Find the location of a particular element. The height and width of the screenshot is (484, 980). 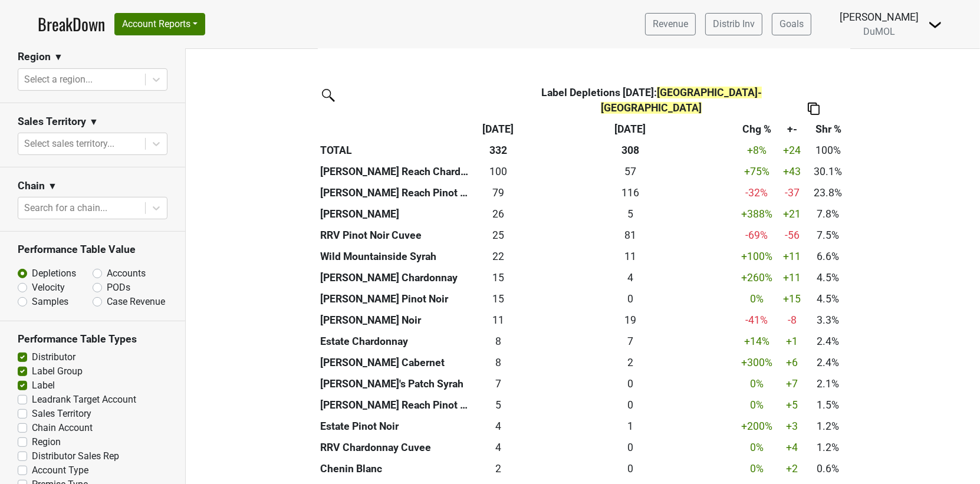

td: 1.5% is located at coordinates (828, 405).